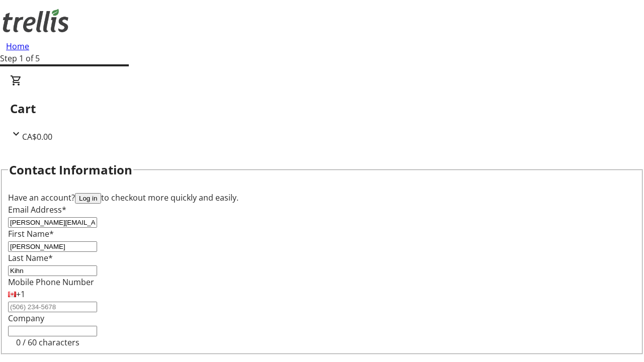 The width and height of the screenshot is (644, 362). What do you see at coordinates (51, 282) in the screenshot?
I see `label: Mobile Phone Number` at bounding box center [51, 282].